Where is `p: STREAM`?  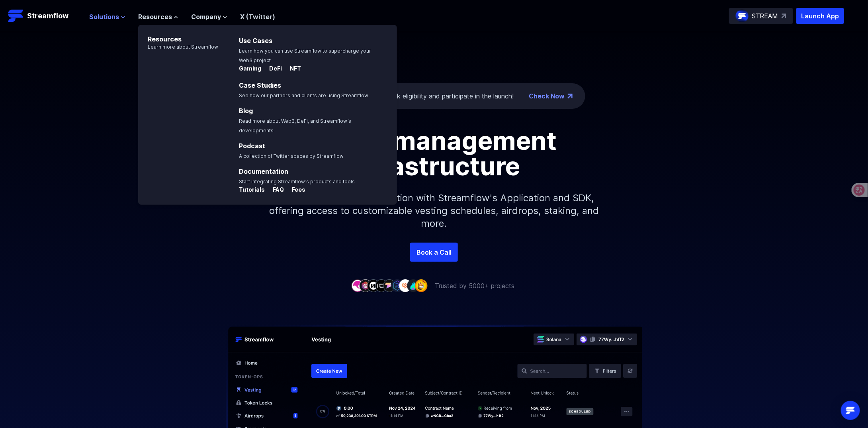 p: STREAM is located at coordinates (765, 16).